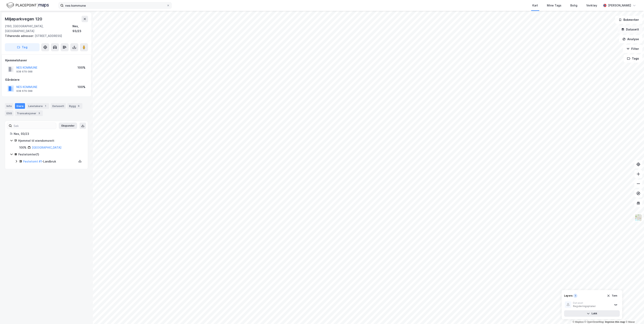 This screenshot has width=644, height=324. What do you see at coordinates (9, 106) in the screenshot?
I see `div: Info` at bounding box center [9, 106].